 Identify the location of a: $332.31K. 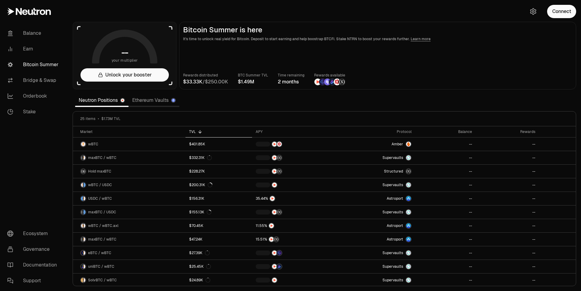
(219, 158).